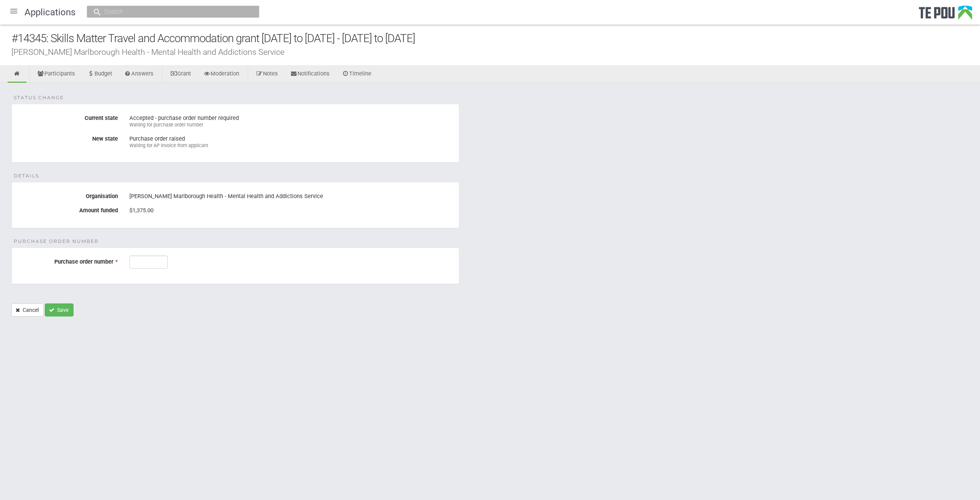 This screenshot has height=500, width=980. What do you see at coordinates (139, 74) in the screenshot?
I see `a: Answers` at bounding box center [139, 74].